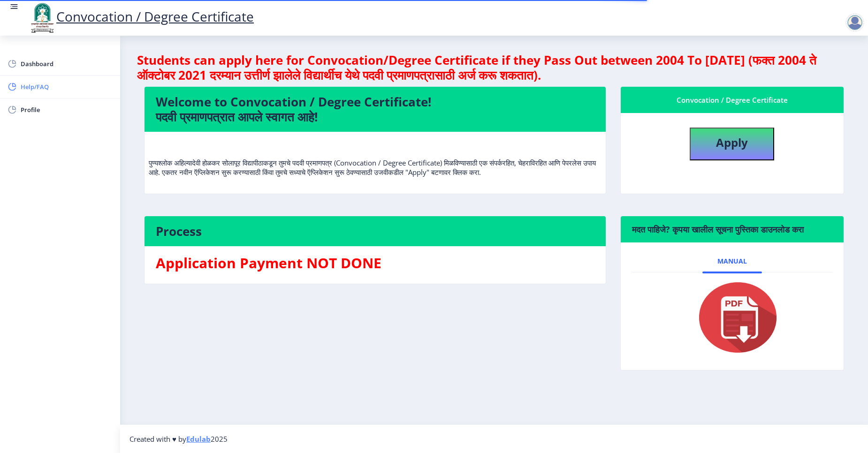  I want to click on span: Profile, so click(67, 110).